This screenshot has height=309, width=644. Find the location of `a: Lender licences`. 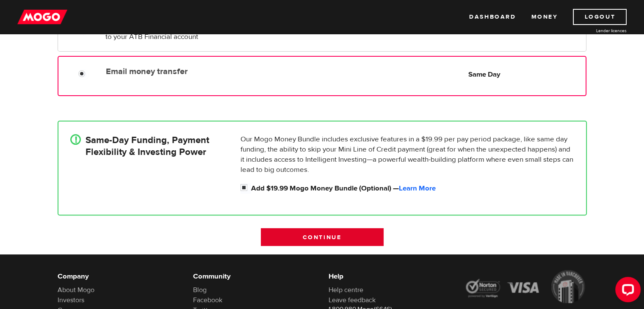

a: Lender licences is located at coordinates (595, 30).